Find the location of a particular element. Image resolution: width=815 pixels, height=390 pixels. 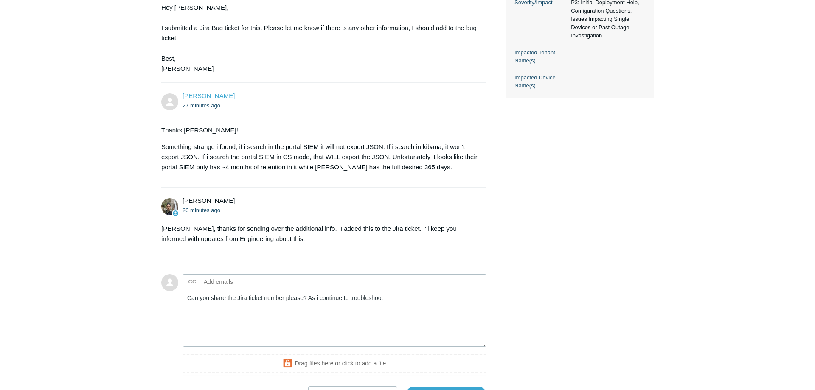

span: Thayer Shepherd is located at coordinates (208, 95).